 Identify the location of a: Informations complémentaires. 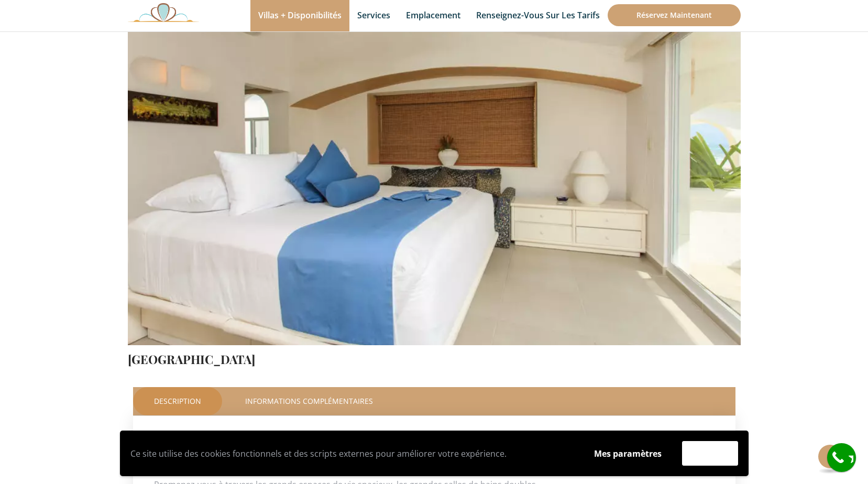
(309, 401).